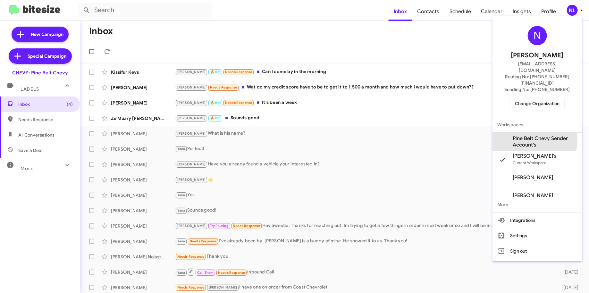 This screenshot has width=589, height=293. What do you see at coordinates (537, 104) in the screenshot?
I see `button: Change Organization` at bounding box center [537, 104].